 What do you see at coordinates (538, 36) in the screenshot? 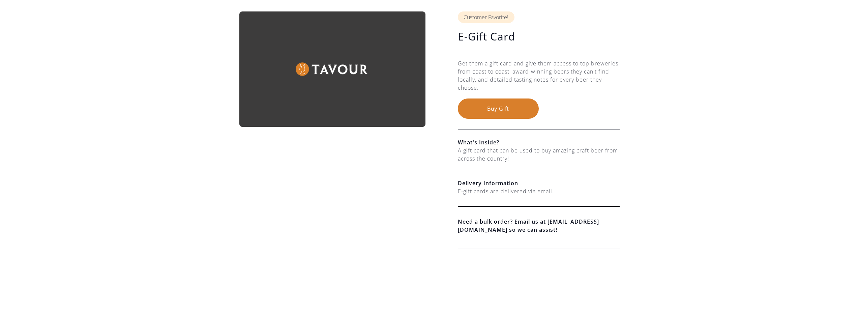
I see `h1: E-Gift Card` at bounding box center [538, 36].